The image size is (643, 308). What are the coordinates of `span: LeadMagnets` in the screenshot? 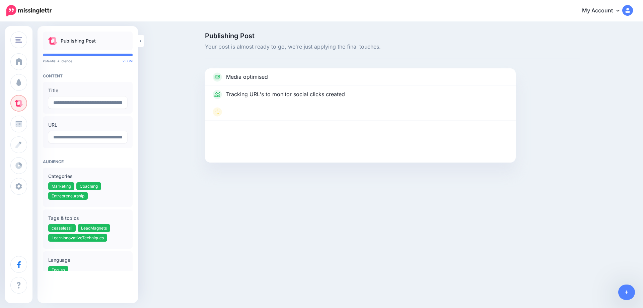 It's located at (94, 228).